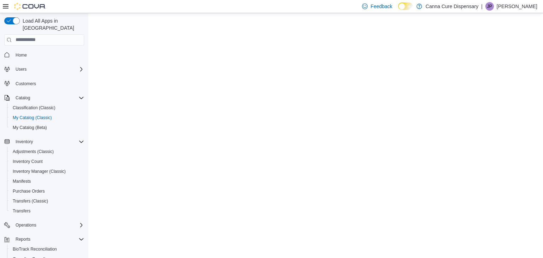 This screenshot has height=258, width=543. What do you see at coordinates (33, 152) in the screenshot?
I see `a: Adjustments (Classic)` at bounding box center [33, 152].